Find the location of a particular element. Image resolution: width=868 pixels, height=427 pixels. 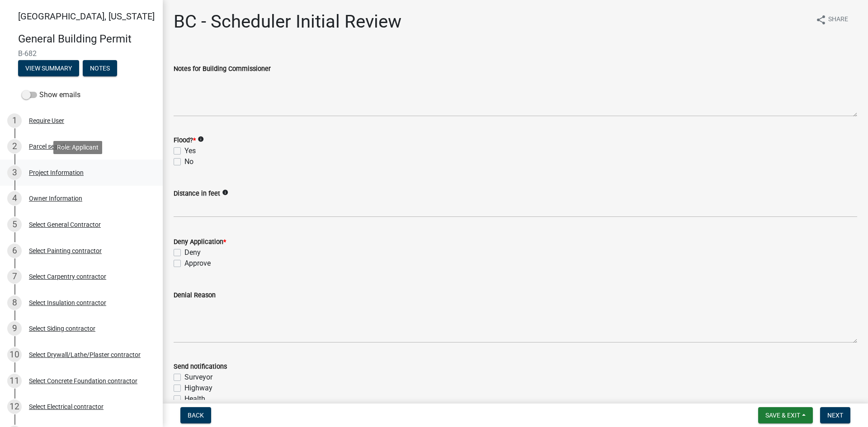

label: Send notifications is located at coordinates (200, 367).